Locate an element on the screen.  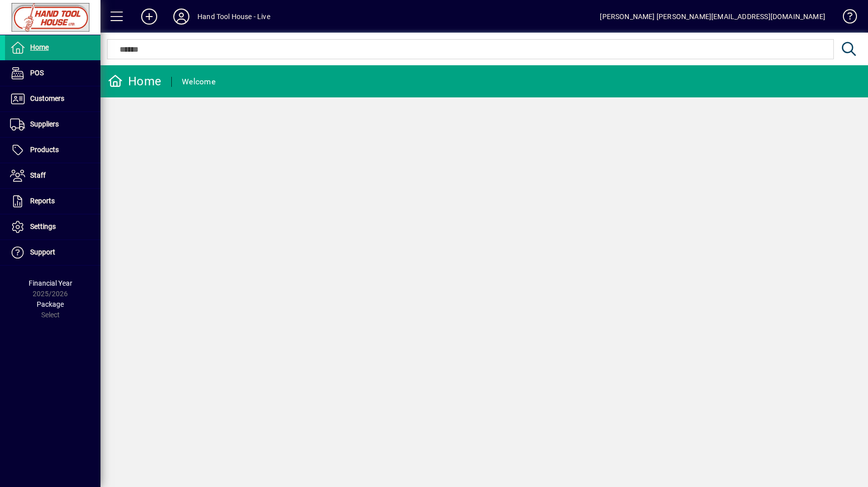
div: Home is located at coordinates (135, 82).